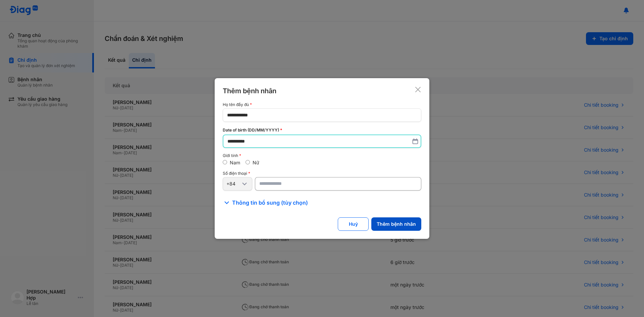  I want to click on div: Họ tên đầy đủ, so click(322, 104).